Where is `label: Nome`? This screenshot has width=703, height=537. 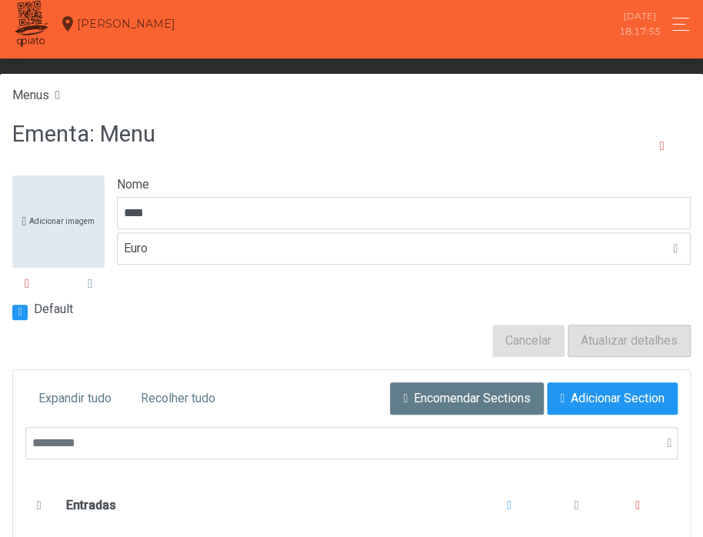
label: Nome is located at coordinates (404, 185).